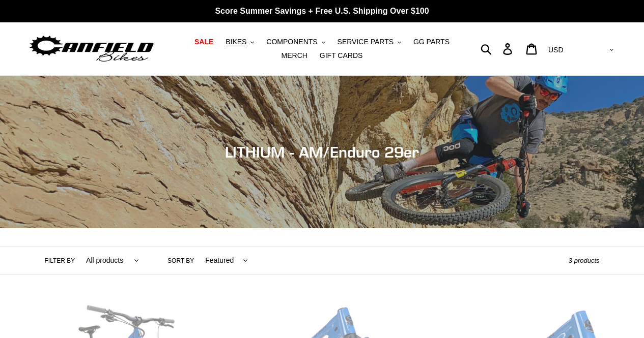 The image size is (644, 338). I want to click on span: MERCH, so click(295, 56).